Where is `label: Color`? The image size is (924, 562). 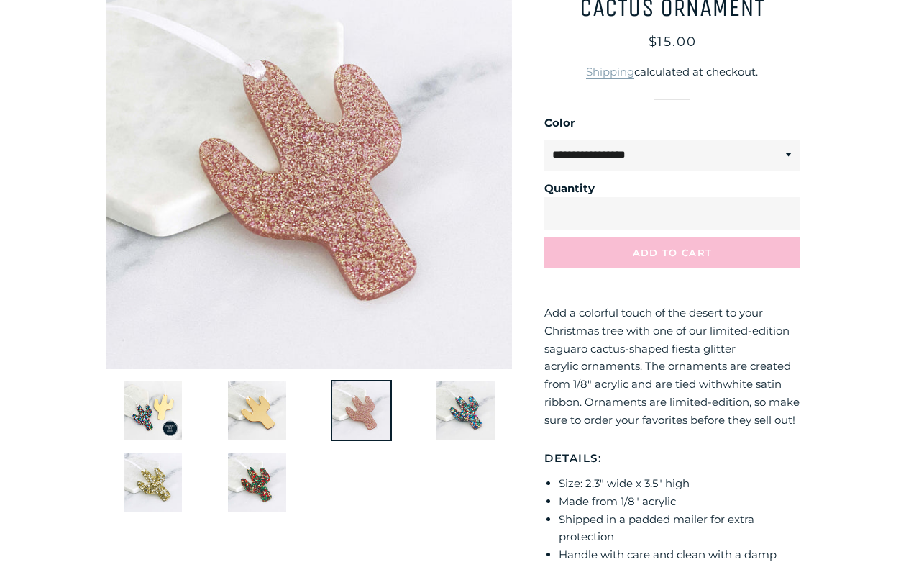
label: Color is located at coordinates (671, 123).